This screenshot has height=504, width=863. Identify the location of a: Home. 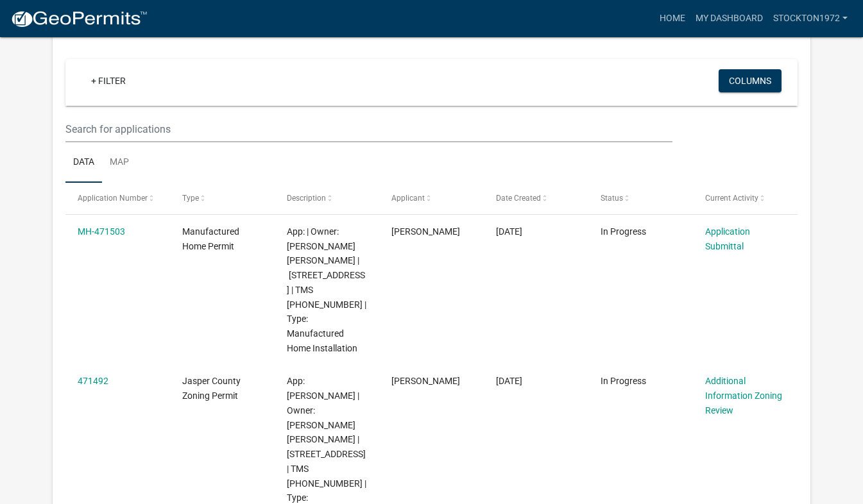
(672, 19).